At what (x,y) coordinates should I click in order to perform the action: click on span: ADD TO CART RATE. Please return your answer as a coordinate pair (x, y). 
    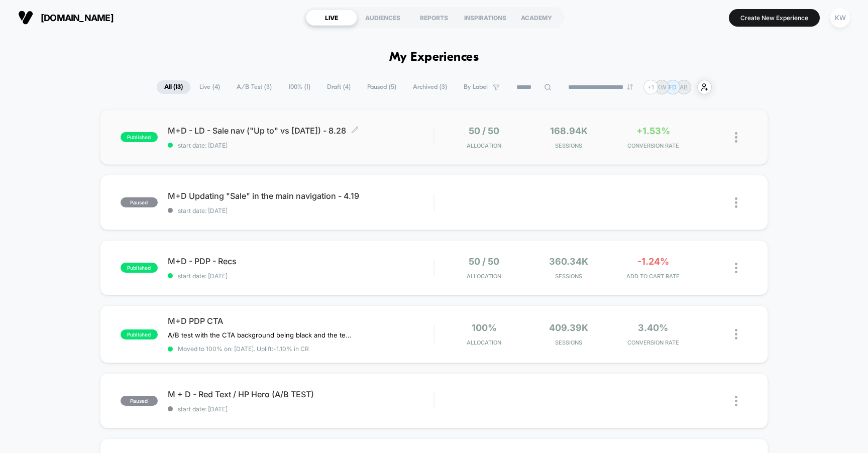
    Looking at the image, I should click on (653, 277).